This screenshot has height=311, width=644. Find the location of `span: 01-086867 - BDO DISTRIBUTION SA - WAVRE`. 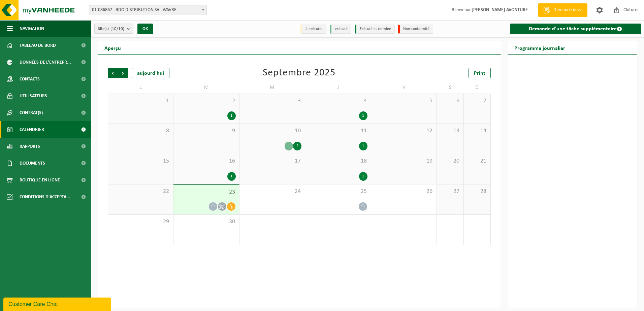

span: 01-086867 - BDO DISTRIBUTION SA - WAVRE is located at coordinates (148, 10).